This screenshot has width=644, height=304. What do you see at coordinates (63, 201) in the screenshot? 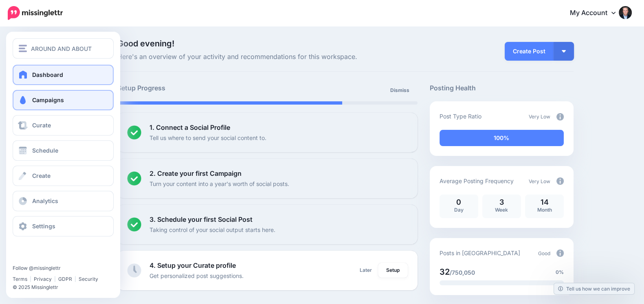
I see `a: Analytics` at bounding box center [63, 201].